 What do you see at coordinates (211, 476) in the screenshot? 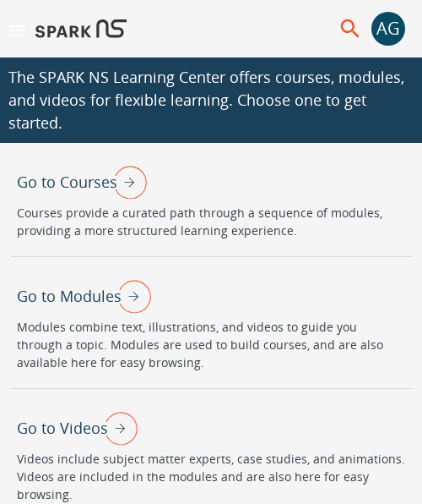
I see `p: Videos include subject matter experts, case studies, and animations. Videos are included in the m...` at bounding box center [211, 476].